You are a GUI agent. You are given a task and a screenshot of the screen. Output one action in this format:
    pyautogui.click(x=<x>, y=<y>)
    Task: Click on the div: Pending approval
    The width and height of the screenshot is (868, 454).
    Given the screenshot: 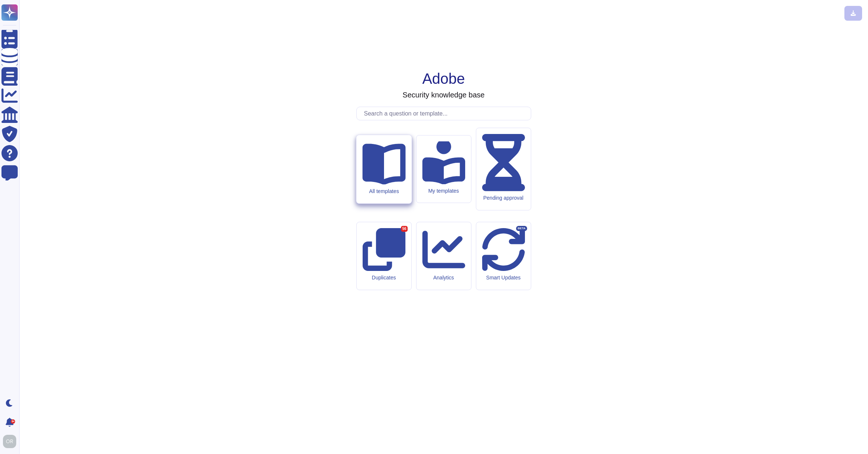 What is the action you would take?
    pyautogui.click(x=503, y=198)
    